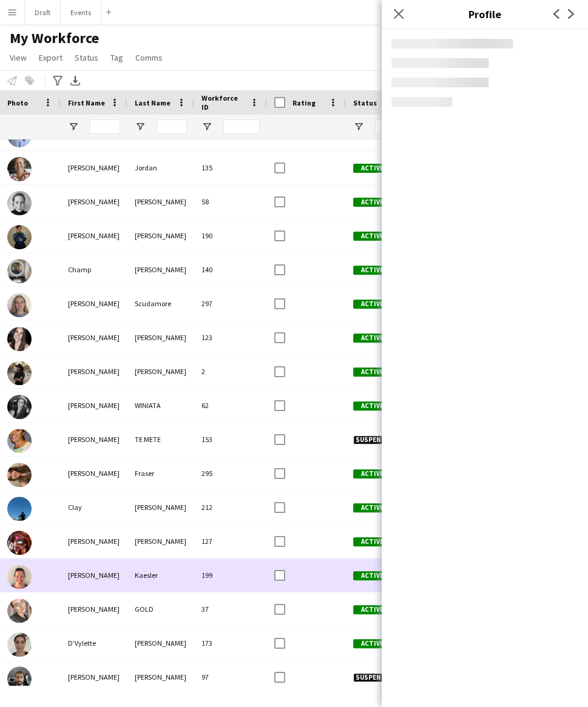 The height and width of the screenshot is (707, 588). What do you see at coordinates (172, 127) in the screenshot?
I see `input: Last Name Filter Input` at bounding box center [172, 127].